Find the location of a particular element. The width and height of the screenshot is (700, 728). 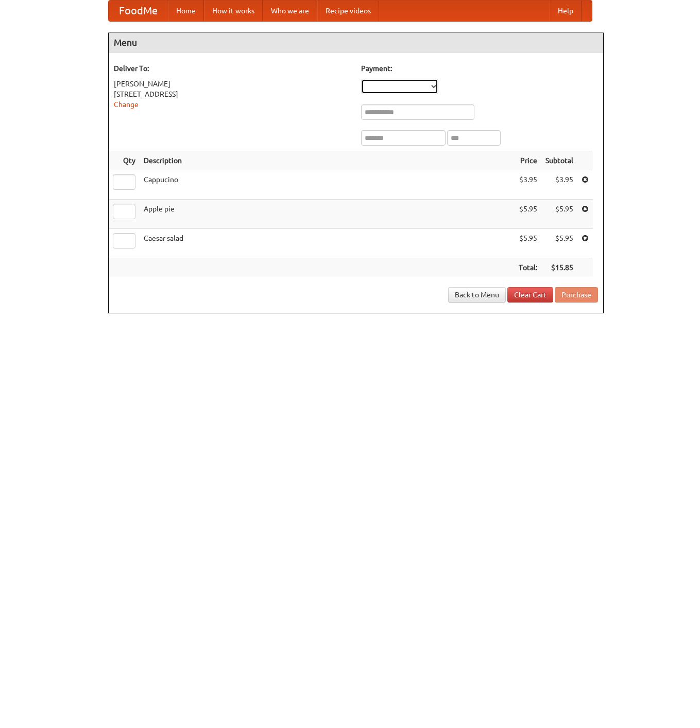

h5: Payment: is located at coordinates (479, 69).